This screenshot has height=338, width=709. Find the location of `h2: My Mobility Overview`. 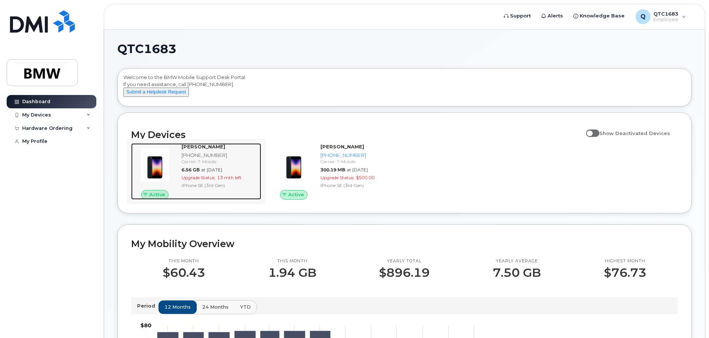

h2: My Mobility Overview is located at coordinates (405, 244).